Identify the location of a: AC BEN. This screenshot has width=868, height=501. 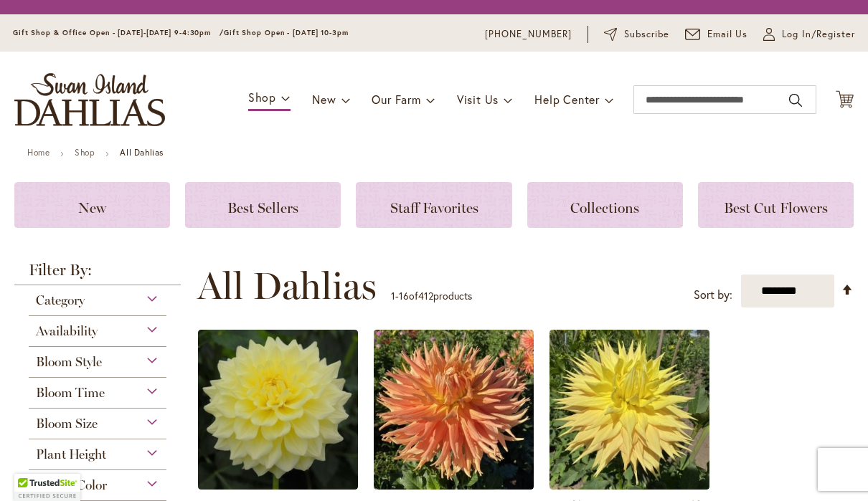
(454, 486).